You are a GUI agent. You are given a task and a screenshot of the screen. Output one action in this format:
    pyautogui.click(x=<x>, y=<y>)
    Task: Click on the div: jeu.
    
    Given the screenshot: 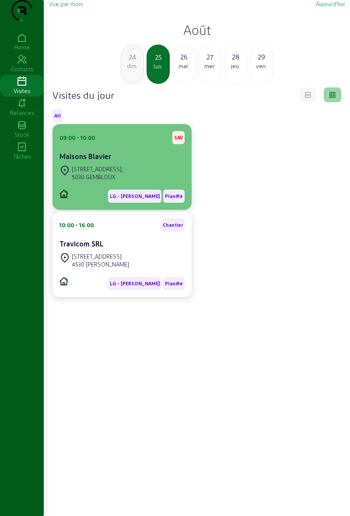 What is the action you would take?
    pyautogui.click(x=235, y=66)
    